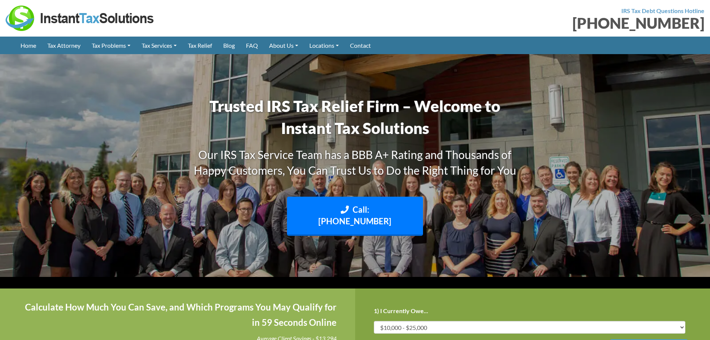 The image size is (710, 340). I want to click on img: Instant Tax Solutions Logo, so click(80, 18).